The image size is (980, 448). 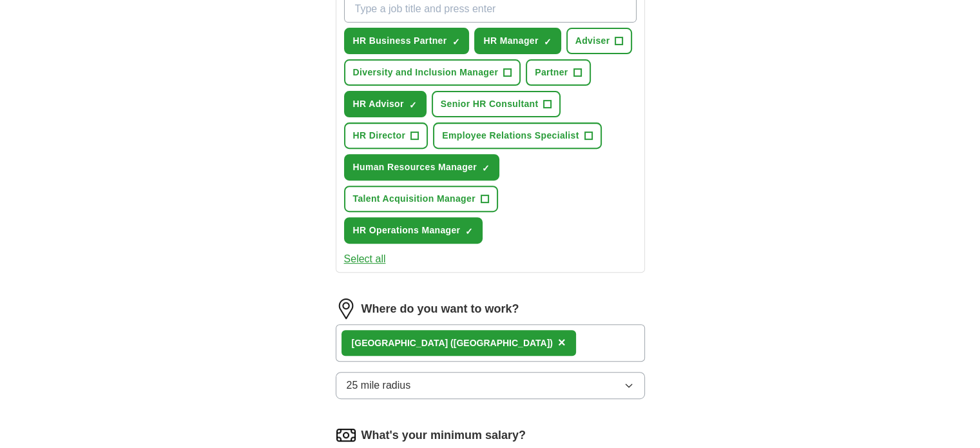 What do you see at coordinates (443, 436) in the screenshot?
I see `label: What's your minimum salary?` at bounding box center [443, 436].